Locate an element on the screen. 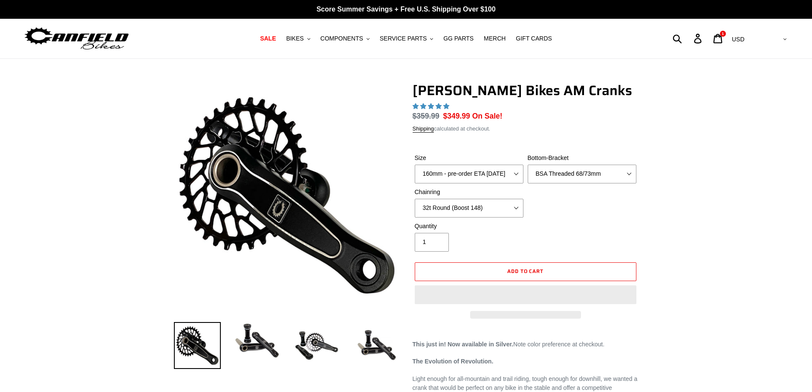 This screenshot has width=812, height=392. span: COMPONENTS is located at coordinates (342, 38).